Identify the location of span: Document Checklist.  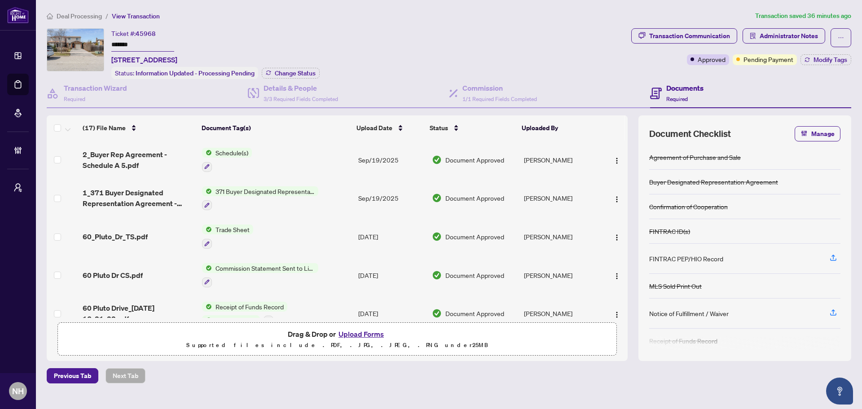
(690, 134).